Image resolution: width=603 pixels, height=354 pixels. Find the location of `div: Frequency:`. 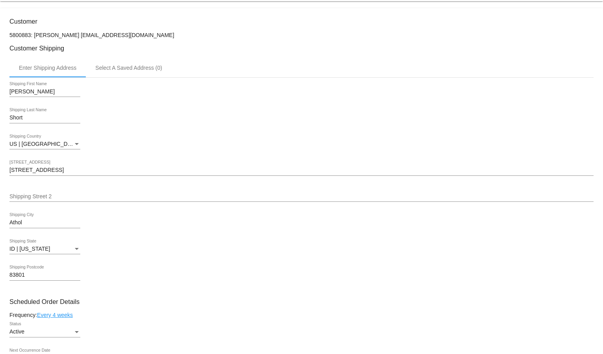

div: Frequency: is located at coordinates (302, 315).